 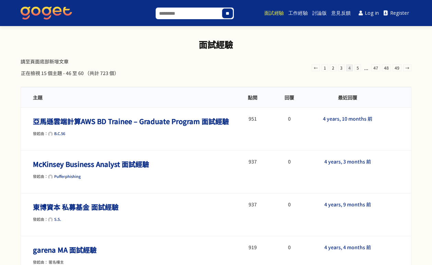 What do you see at coordinates (375, 68) in the screenshot?
I see `a: 47` at bounding box center [375, 68].